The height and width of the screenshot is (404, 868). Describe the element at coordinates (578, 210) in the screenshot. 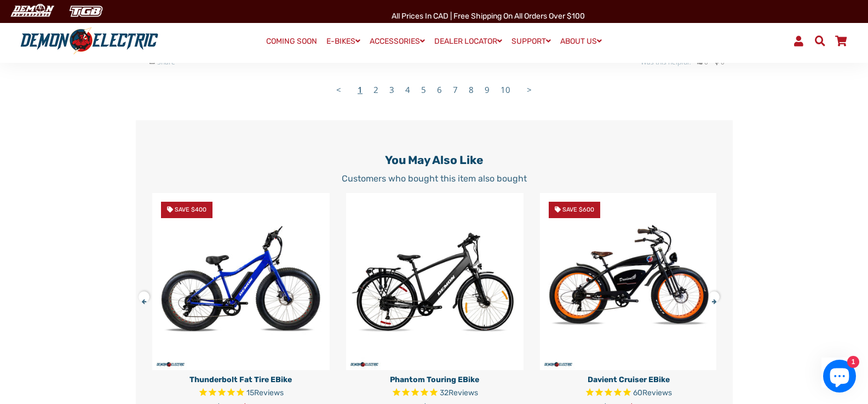

I see `span: Save $600` at that location.